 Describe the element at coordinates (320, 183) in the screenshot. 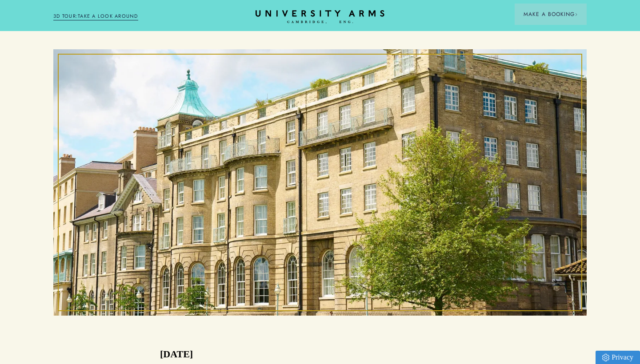

I see `img: image-965cbf74f4edc1a4dafc1db8baedd5427c6ffa53-2500x1667-jpg` at that location.